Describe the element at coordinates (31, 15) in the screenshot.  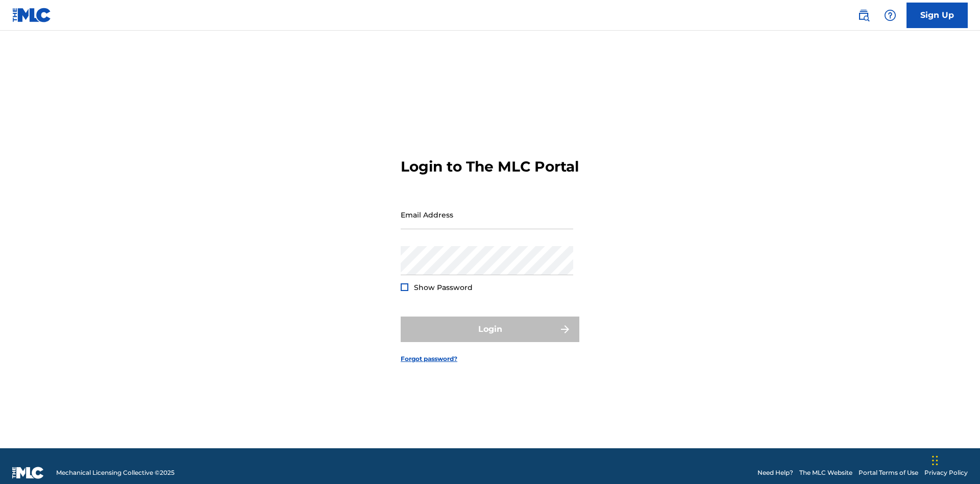
I see `img: MLC Logo` at that location.